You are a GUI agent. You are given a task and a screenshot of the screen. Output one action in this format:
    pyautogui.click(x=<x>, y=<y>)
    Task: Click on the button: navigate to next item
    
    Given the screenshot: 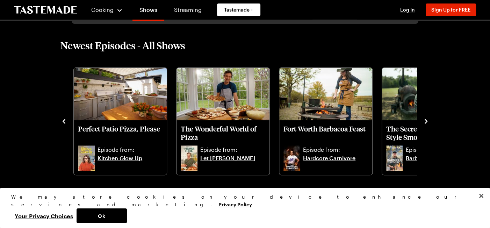 What is the action you would take?
    pyautogui.click(x=426, y=120)
    